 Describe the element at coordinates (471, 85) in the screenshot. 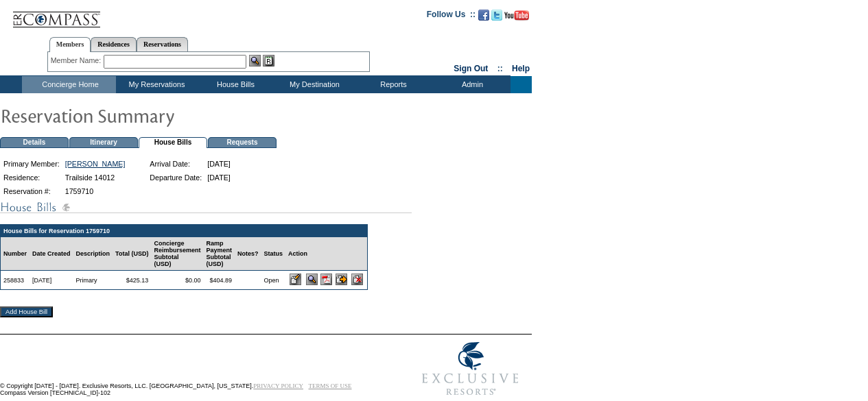

I see `td: Admin` at that location.